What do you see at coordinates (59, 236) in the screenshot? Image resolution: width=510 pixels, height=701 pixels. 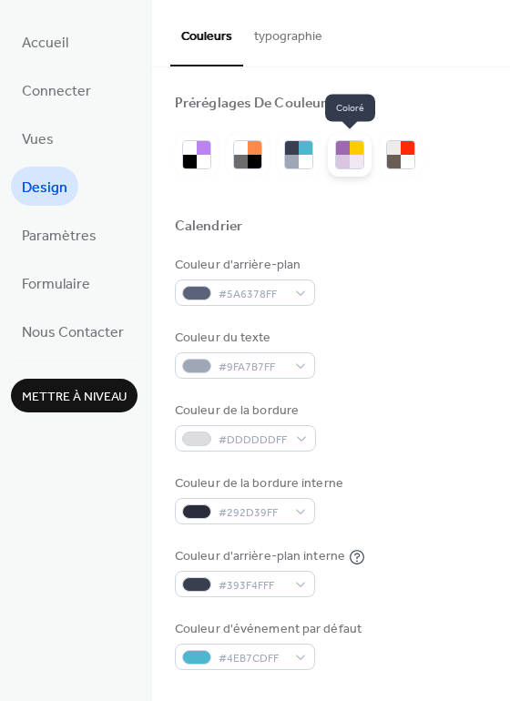 I see `span: Paramètres` at bounding box center [59, 236].